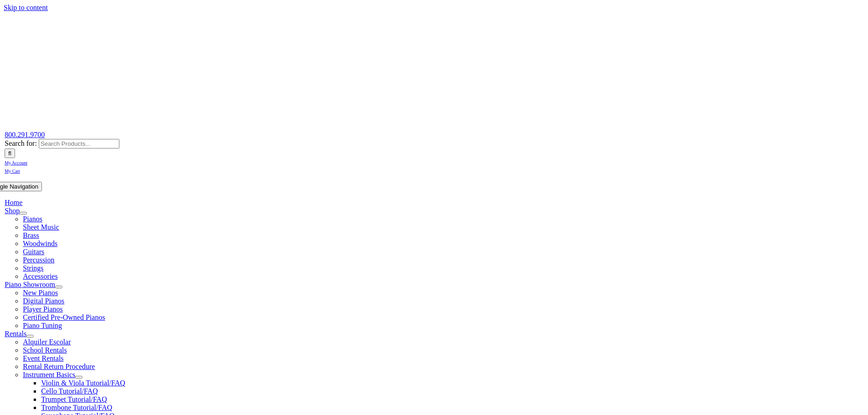 The height and width of the screenshot is (415, 868). I want to click on button: Open submenu of Rentals, so click(30, 336).